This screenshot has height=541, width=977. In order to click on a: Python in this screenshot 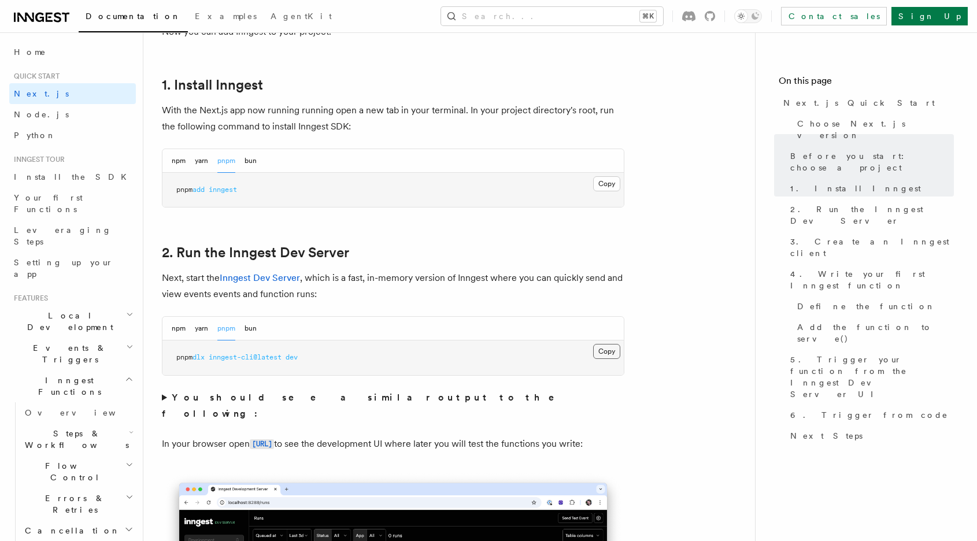, I will do `click(72, 135)`.